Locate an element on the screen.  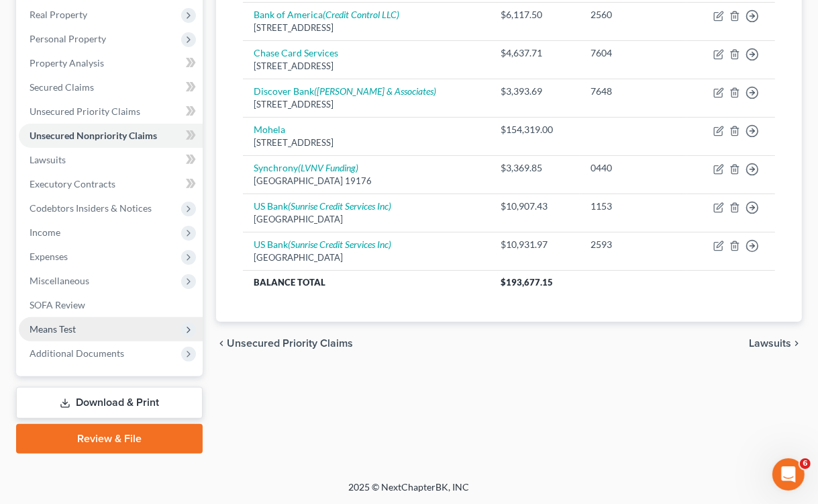
div: 7604 is located at coordinates (634, 53).